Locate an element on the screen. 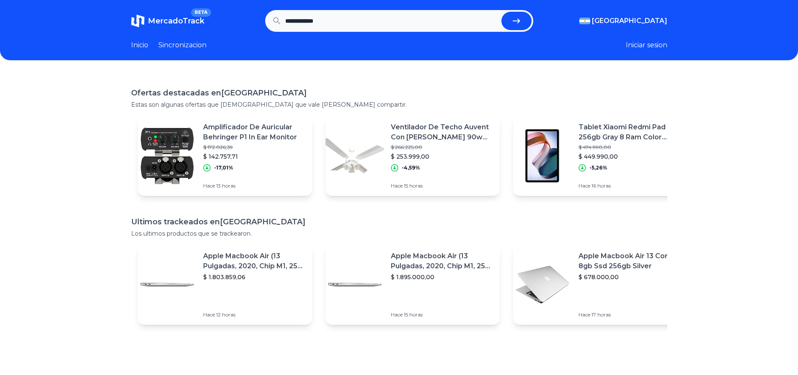 The height and width of the screenshot is (375, 798). a: MercadoTrackBETA is located at coordinates (168, 21).